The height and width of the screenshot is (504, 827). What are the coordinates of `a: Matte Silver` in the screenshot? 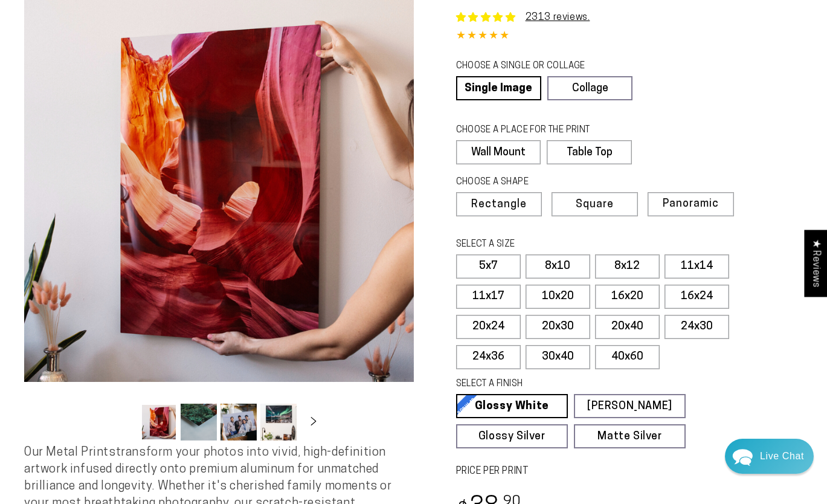 It's located at (629, 436).